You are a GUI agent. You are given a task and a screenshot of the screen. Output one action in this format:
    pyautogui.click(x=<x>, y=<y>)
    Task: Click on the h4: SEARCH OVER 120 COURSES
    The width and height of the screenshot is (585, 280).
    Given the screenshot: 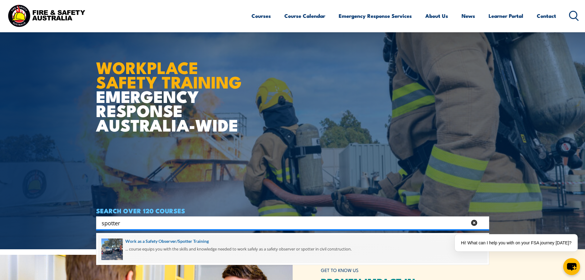 What is the action you would take?
    pyautogui.click(x=293, y=210)
    